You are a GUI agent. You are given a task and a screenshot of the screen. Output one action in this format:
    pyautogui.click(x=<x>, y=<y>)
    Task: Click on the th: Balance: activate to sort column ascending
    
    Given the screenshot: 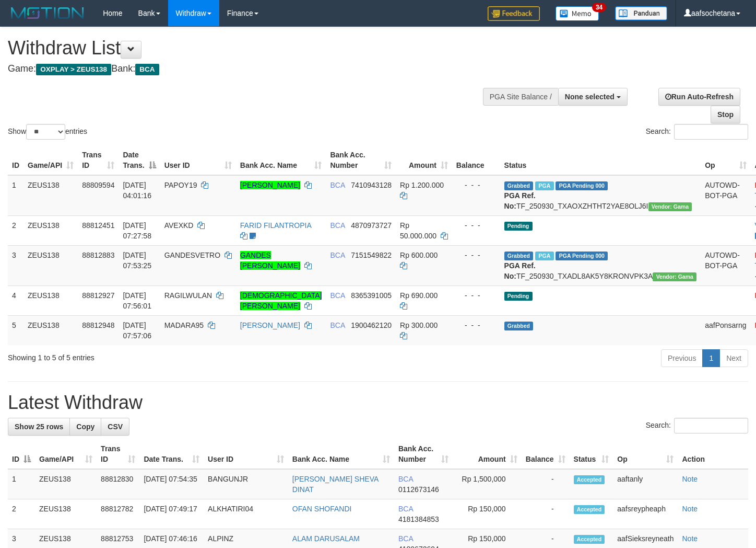 What is the action you would take?
    pyautogui.click(x=546, y=453)
    